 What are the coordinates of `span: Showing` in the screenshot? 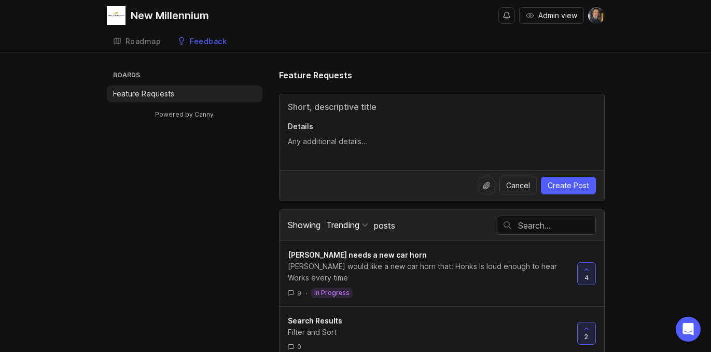 It's located at (304, 225).